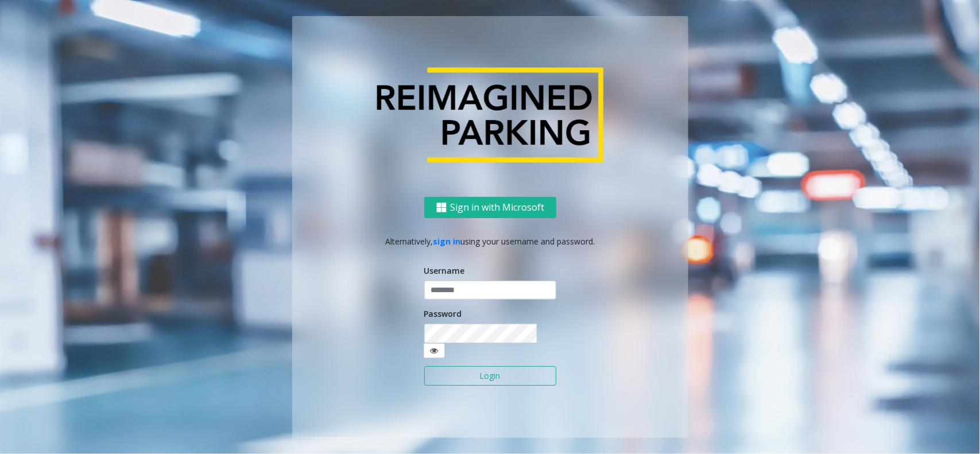  Describe the element at coordinates (444, 271) in the screenshot. I see `label: Username` at that location.